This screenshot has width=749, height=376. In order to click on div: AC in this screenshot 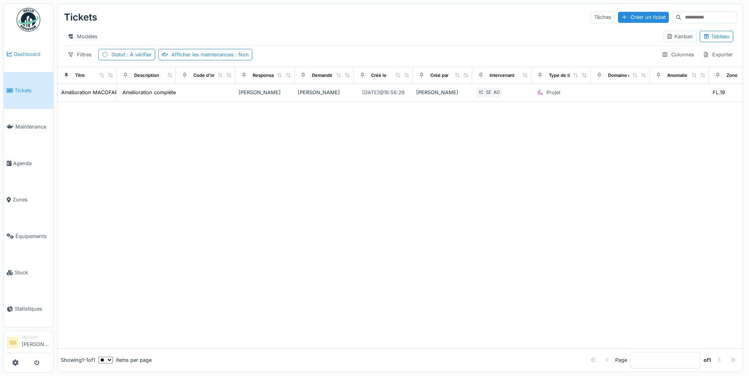, I will do `click(496, 93)`.